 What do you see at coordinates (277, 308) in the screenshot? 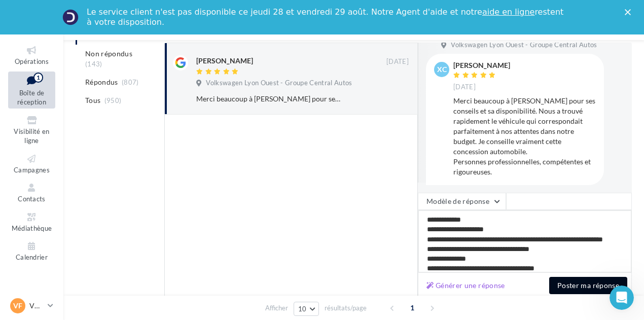
I see `span: Afficher` at bounding box center [277, 308].